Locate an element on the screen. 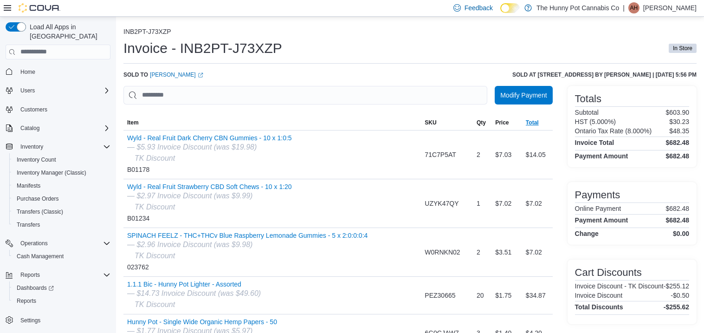  button: Item is located at coordinates (272, 123).